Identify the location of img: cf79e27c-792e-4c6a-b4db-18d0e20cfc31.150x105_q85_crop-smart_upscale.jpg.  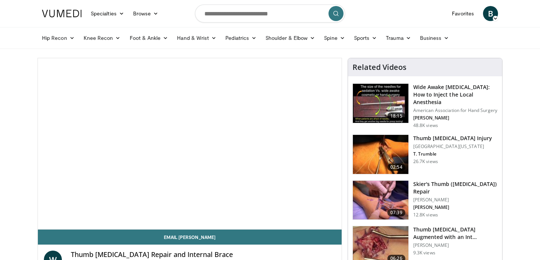
(381, 200).